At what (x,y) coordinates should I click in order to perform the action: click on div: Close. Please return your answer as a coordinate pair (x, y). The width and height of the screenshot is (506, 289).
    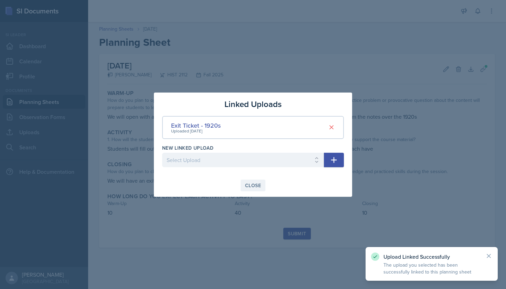
    Looking at the image, I should click on (253, 185).